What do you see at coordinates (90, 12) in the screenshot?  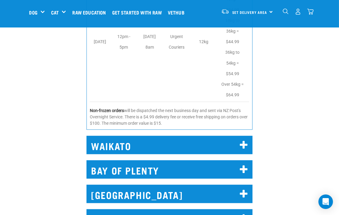 I see `a: Raw Education` at bounding box center [90, 12].